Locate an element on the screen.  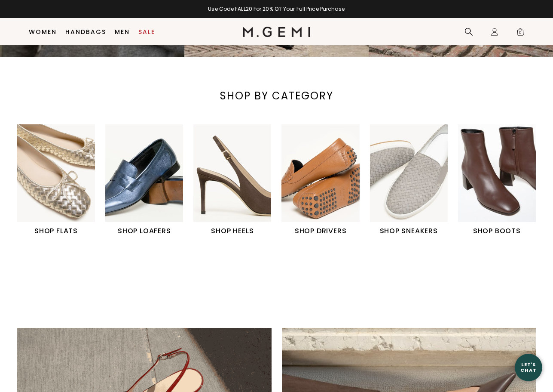
a: SHOP FLATS is located at coordinates (56, 180).